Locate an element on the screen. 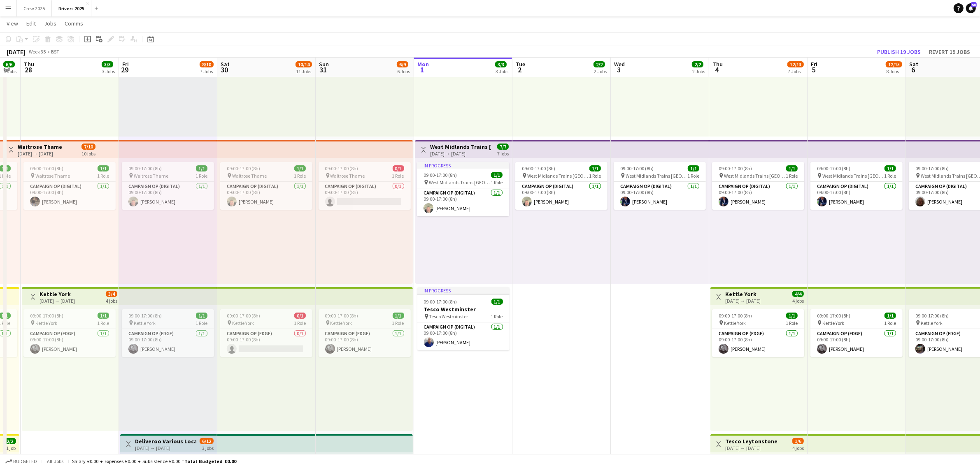 This screenshot has width=980, height=468. span: Total Budgeted £0.00 is located at coordinates (210, 461).